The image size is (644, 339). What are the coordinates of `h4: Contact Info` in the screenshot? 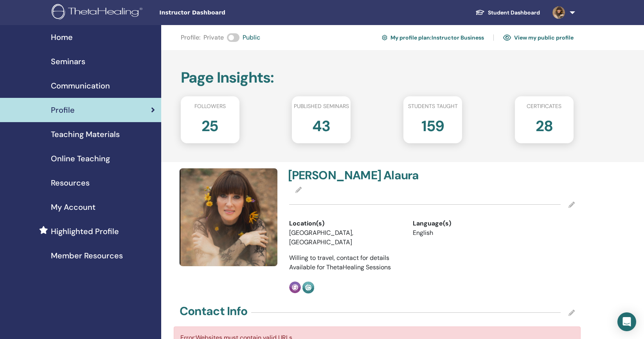 It's located at (213, 311).